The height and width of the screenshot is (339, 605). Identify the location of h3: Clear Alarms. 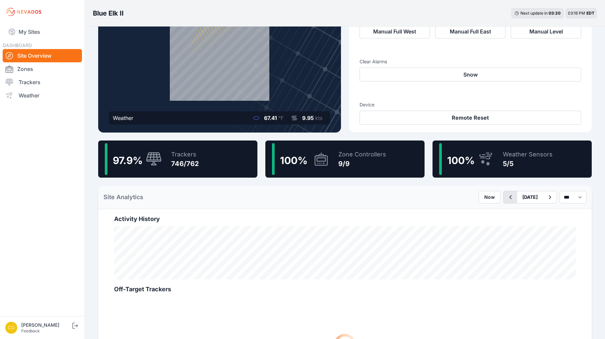
(470, 62).